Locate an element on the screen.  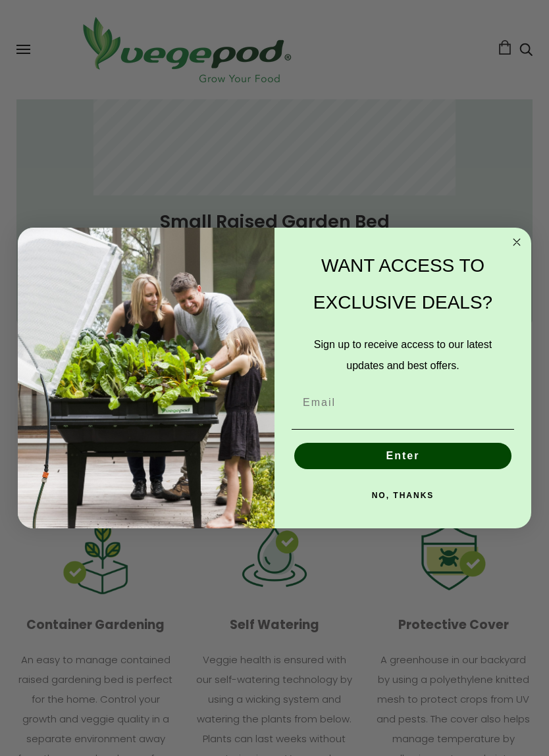
img: e9d03583-1bb1-490f-ad29-36751b3212ff.jpeg is located at coordinates (146, 378).